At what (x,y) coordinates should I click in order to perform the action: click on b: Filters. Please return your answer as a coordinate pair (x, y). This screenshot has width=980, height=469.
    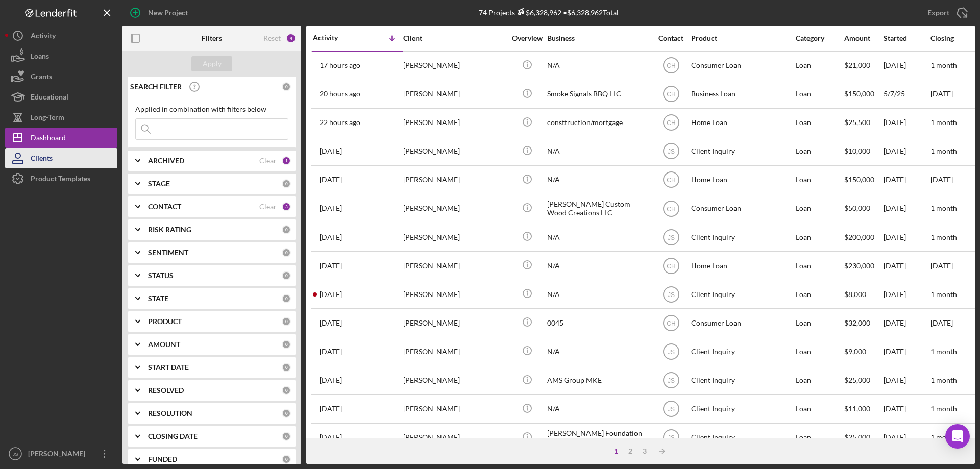
    Looking at the image, I should click on (212, 38).